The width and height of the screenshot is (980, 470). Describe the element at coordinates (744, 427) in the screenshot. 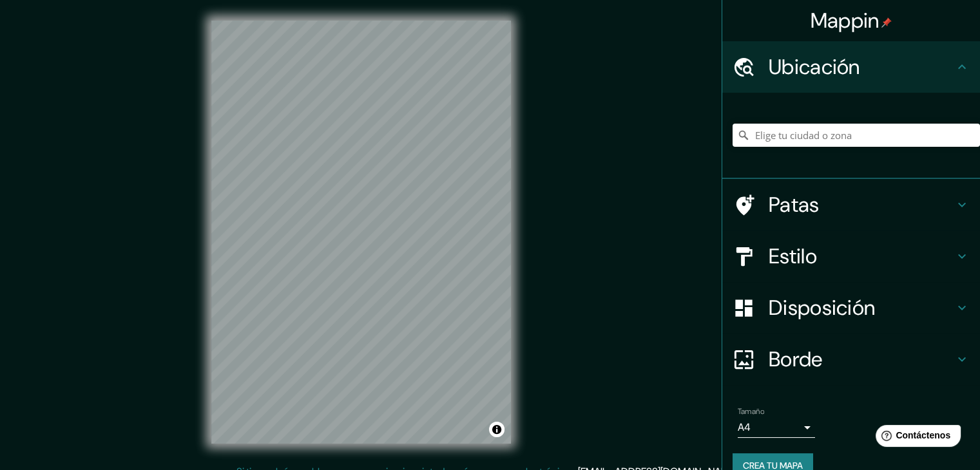

I see `font: A4` at that location.